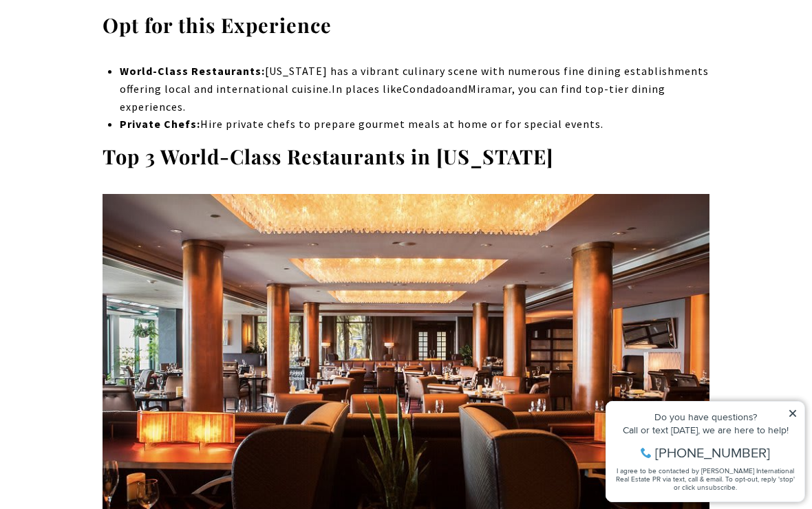  I want to click on strong: Private Chefs:, so click(159, 124).